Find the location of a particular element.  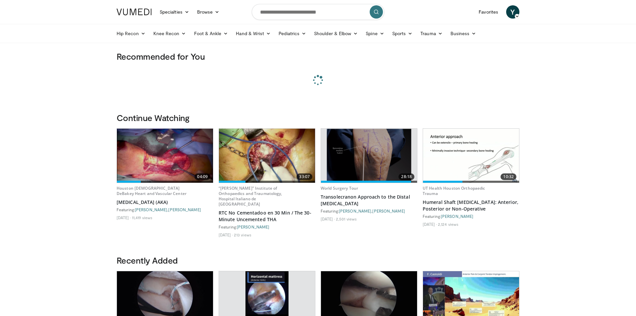

img: eb814722-906f-4d1f-a393-c809660955a5.620x360_q85_upscale.jpg is located at coordinates (267, 155).